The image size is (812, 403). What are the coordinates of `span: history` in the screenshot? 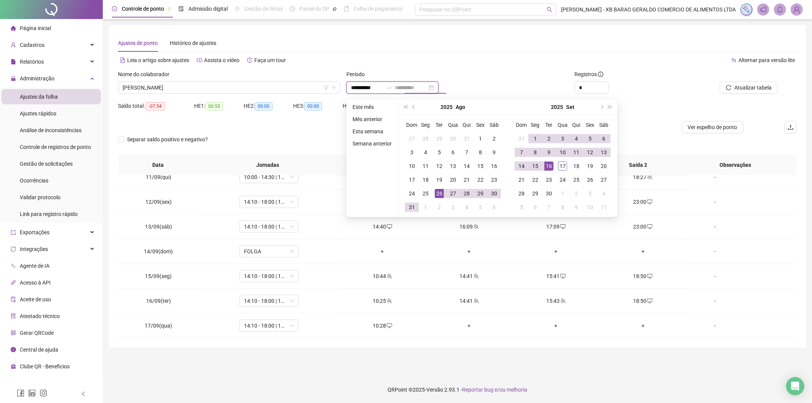 It's located at (250, 60).